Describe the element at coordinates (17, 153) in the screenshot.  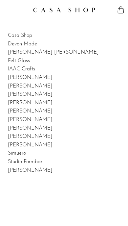
I see `a: Simuero` at that location.